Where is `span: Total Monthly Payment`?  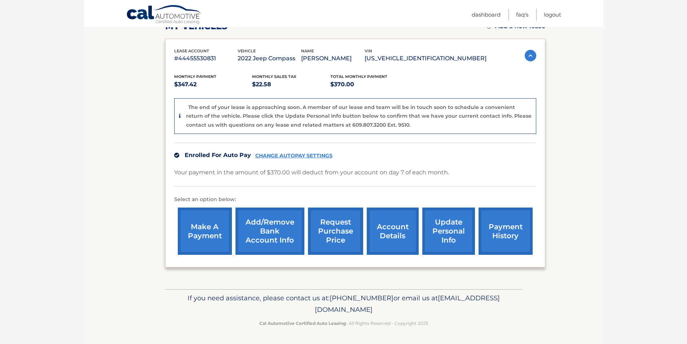 span: Total Monthly Payment is located at coordinates (359, 76).